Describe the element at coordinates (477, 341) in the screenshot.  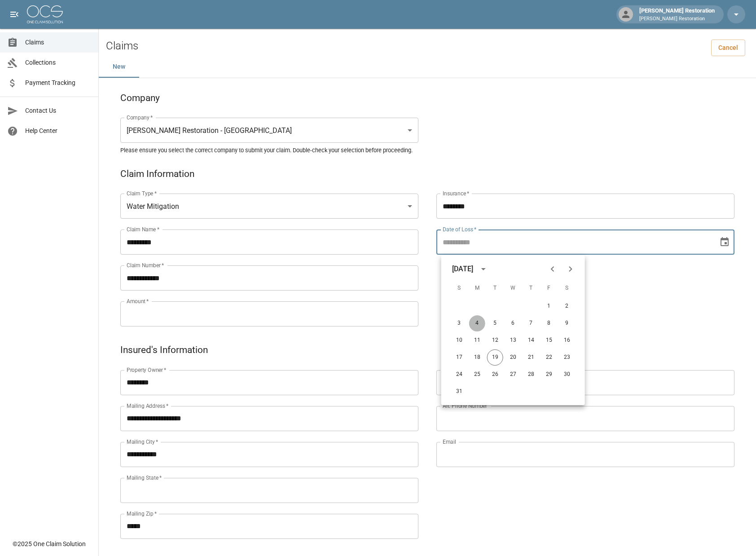
I see `button: 11` at that location.